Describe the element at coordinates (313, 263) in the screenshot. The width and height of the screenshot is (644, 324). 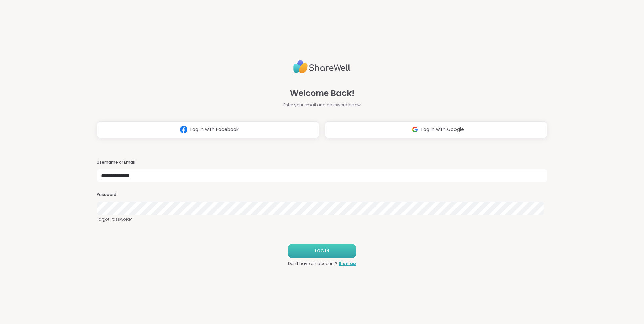
I see `span: Don't have an account?` at that location.